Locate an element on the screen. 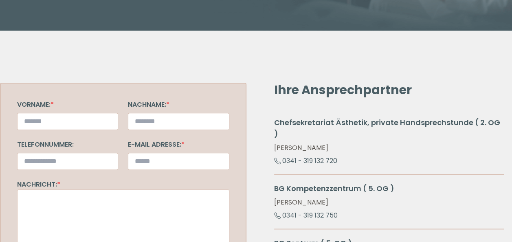  label: Nachname: is located at coordinates (149, 104).